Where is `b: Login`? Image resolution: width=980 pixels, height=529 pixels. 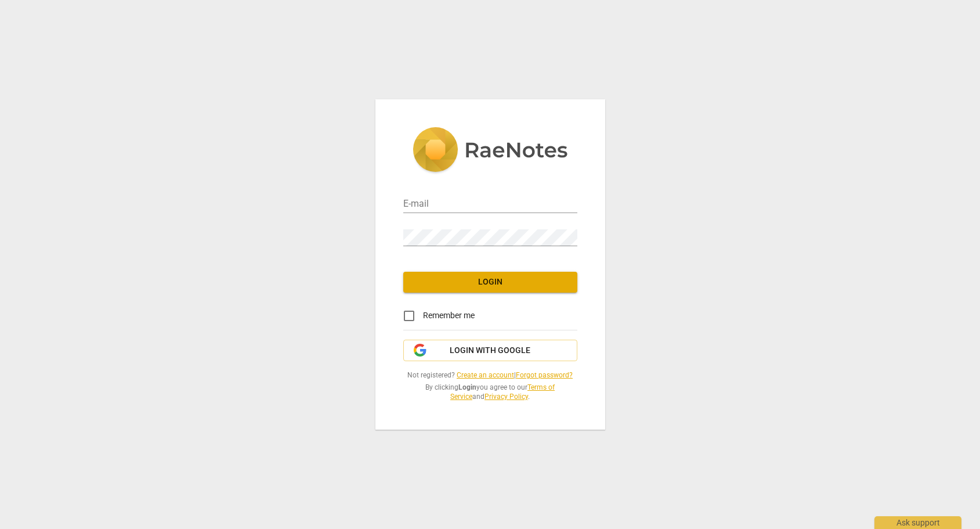 b: Login is located at coordinates (467, 387).